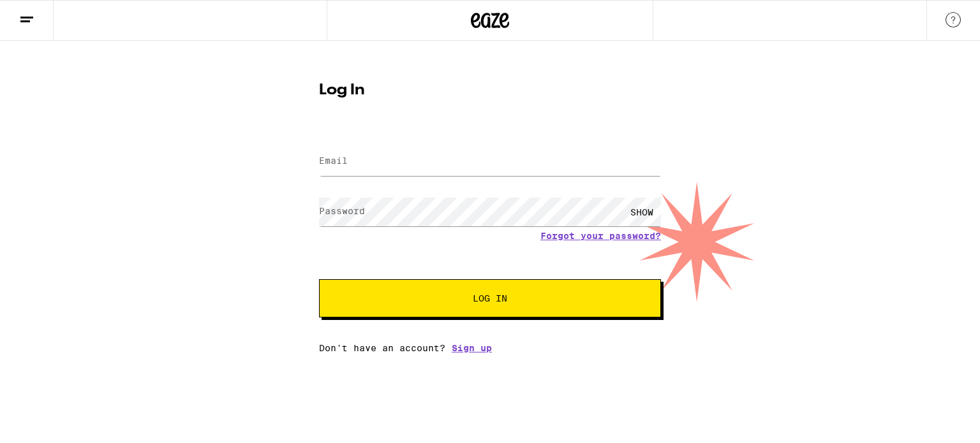  I want to click on span: Log In, so click(490, 298).